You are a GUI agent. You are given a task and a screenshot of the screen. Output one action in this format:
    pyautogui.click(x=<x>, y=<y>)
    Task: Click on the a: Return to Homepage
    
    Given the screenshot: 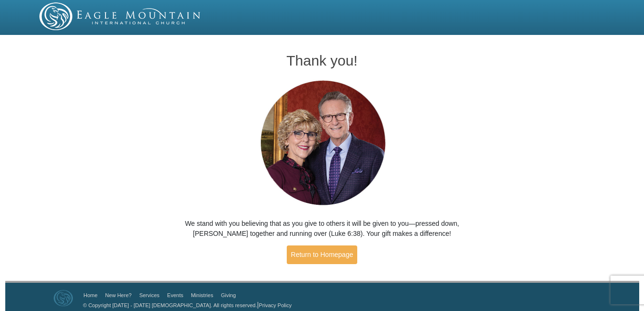 What is the action you would take?
    pyautogui.click(x=322, y=255)
    